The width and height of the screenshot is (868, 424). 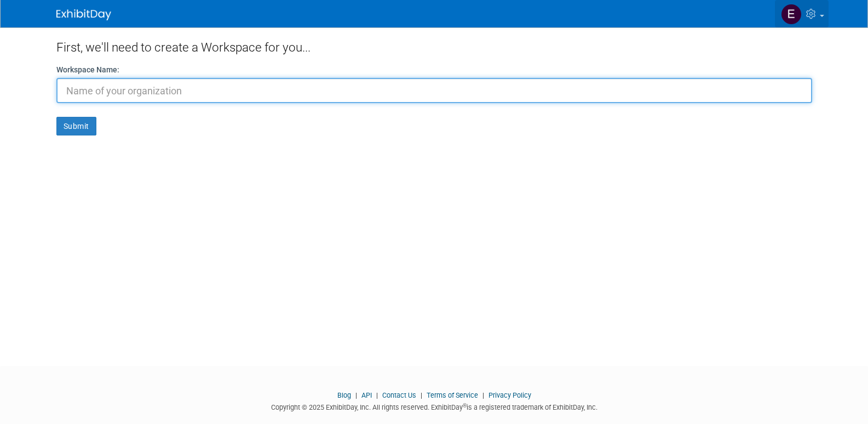 I want to click on img: ExhibitDay, so click(x=84, y=15).